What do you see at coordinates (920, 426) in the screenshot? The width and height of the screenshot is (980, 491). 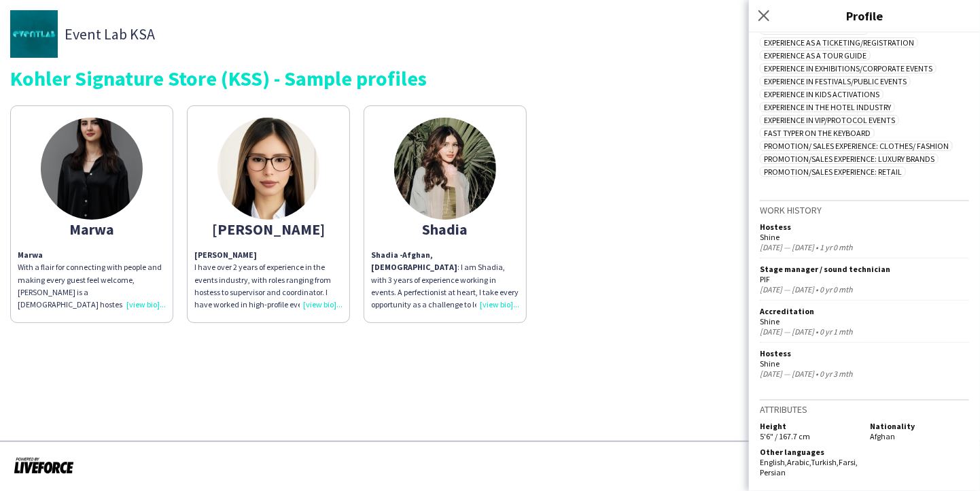 I see `h5: Nationality` at bounding box center [920, 426].